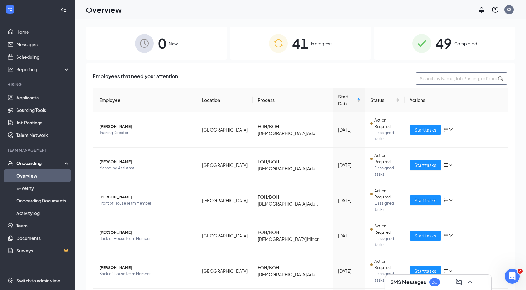 The height and width of the screenshot is (290, 526). What do you see at coordinates (43, 123) in the screenshot?
I see `a: Job Postings` at bounding box center [43, 123].